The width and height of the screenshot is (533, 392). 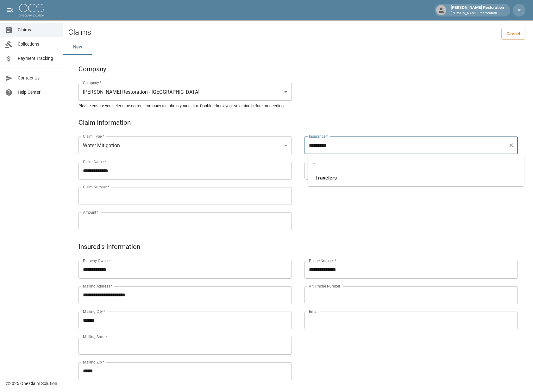 What do you see at coordinates (94, 312) in the screenshot?
I see `label: Mailing City` at bounding box center [94, 312].